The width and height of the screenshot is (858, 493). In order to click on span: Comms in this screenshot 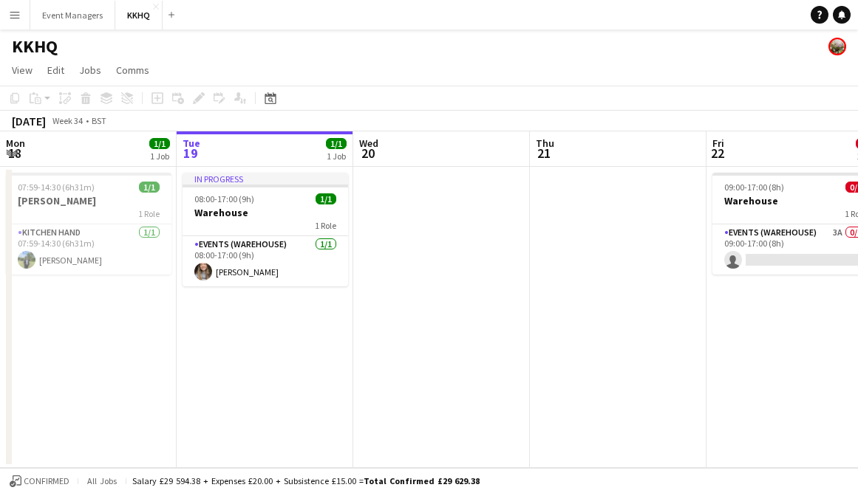, I will do `click(132, 70)`.